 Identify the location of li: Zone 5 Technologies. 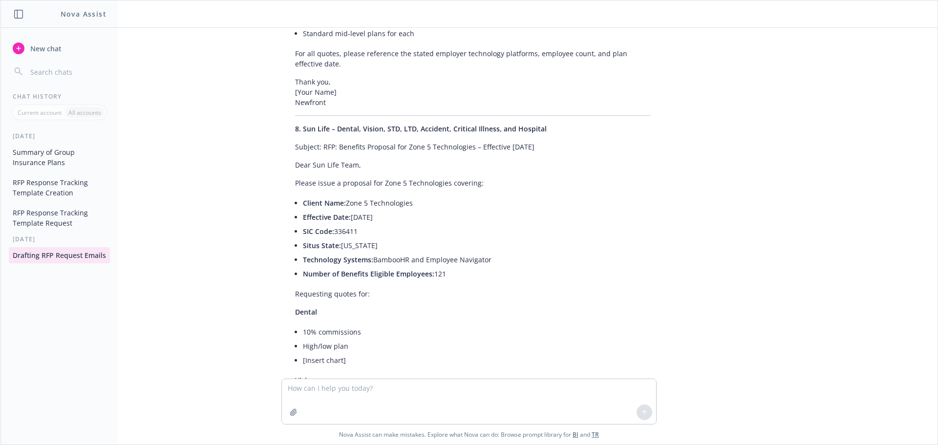
(477, 203).